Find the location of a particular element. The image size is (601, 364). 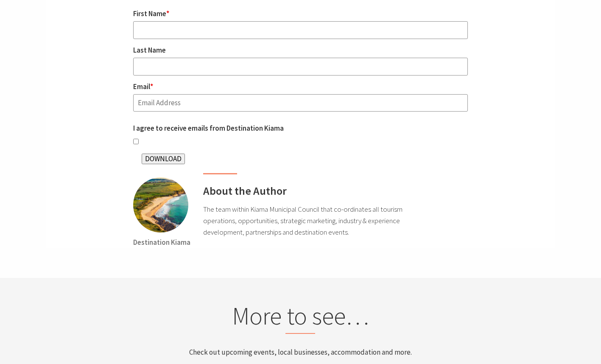

img: Untitled-design-1.jpg is located at coordinates (161, 205).